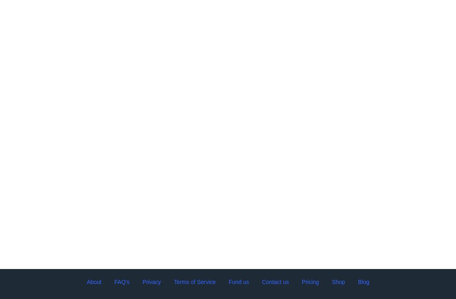  What do you see at coordinates (311, 281) in the screenshot?
I see `a: Pricing` at bounding box center [311, 281].